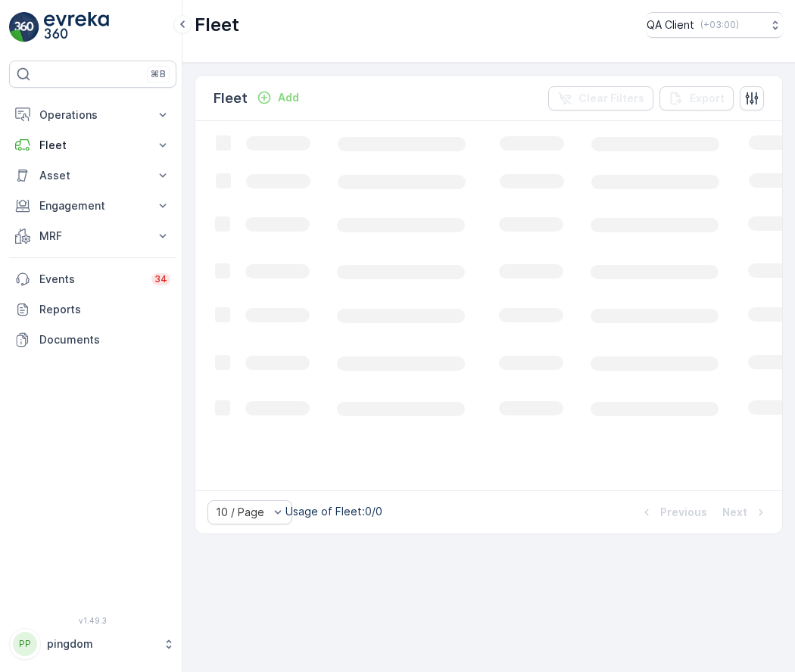  What do you see at coordinates (91, 279) in the screenshot?
I see `p: Events` at bounding box center [91, 279].